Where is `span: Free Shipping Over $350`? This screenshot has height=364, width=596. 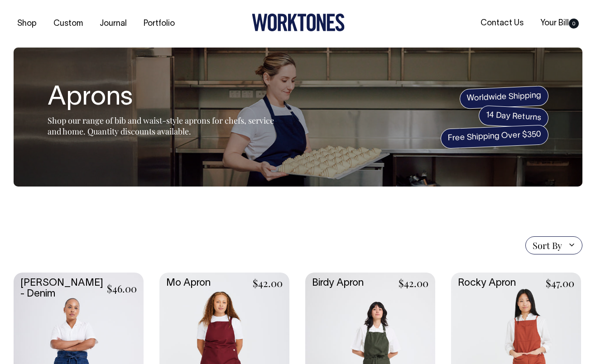 span: Free Shipping Over $350 is located at coordinates (495, 137).